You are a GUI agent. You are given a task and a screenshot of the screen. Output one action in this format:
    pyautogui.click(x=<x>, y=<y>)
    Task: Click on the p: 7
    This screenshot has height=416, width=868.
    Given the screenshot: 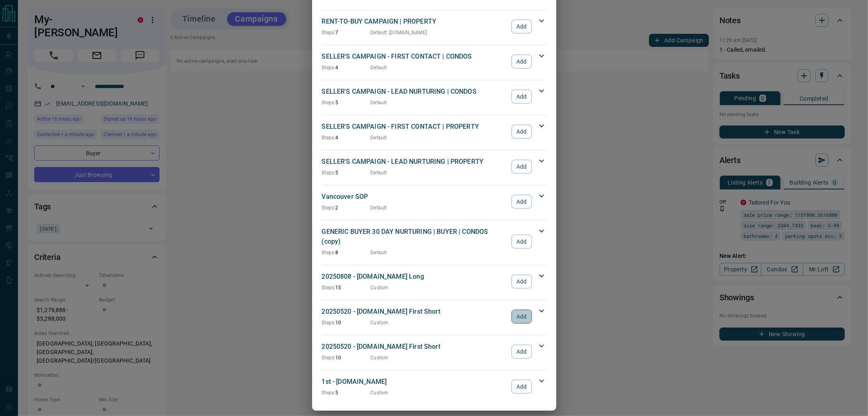 What is the action you would take?
    pyautogui.click(x=347, y=32)
    